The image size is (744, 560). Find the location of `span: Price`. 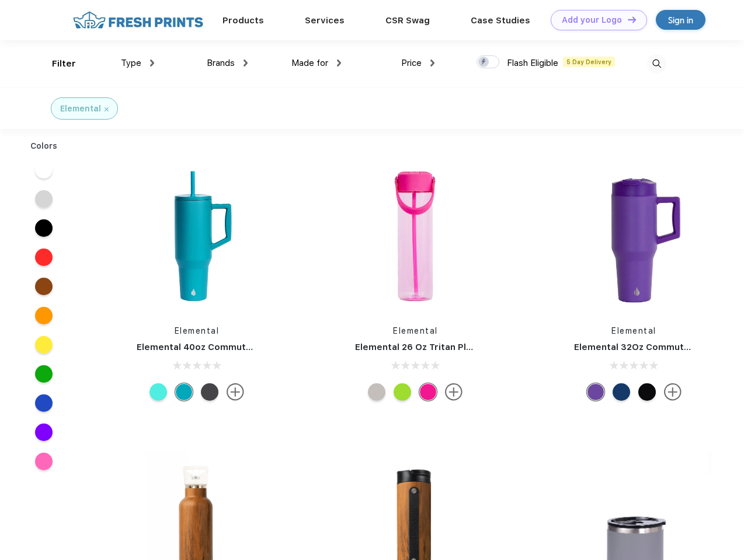

span: Price is located at coordinates (410, 63).